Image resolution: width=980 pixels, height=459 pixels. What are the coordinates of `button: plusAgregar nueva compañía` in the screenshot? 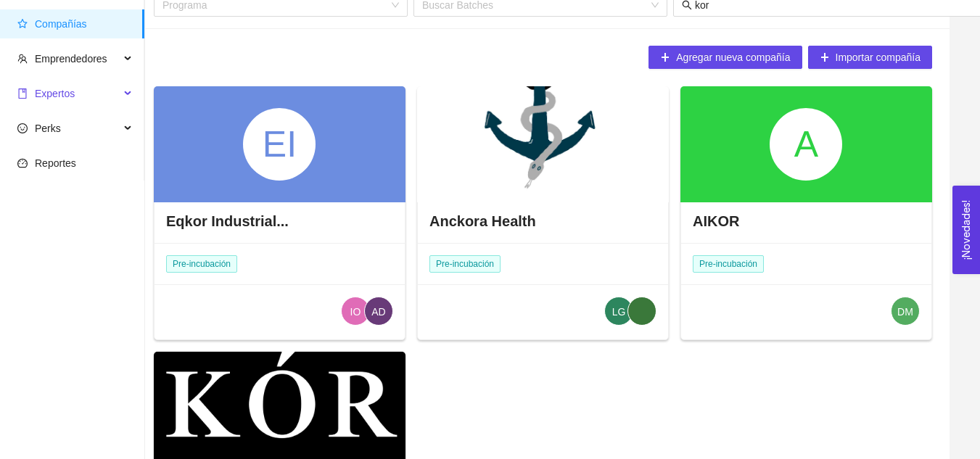 It's located at (725, 57).